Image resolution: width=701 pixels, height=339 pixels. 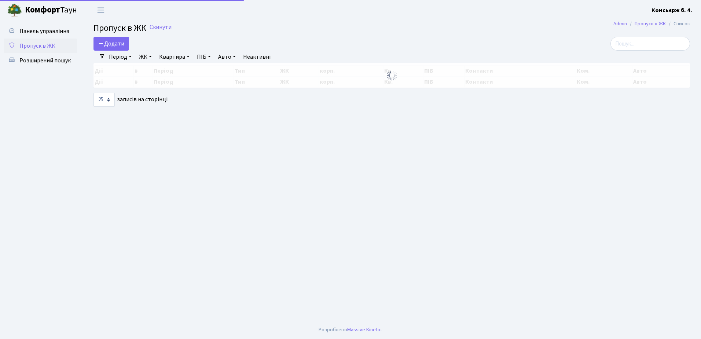 What do you see at coordinates (43, 10) in the screenshot?
I see `b: Комфорт` at bounding box center [43, 10].